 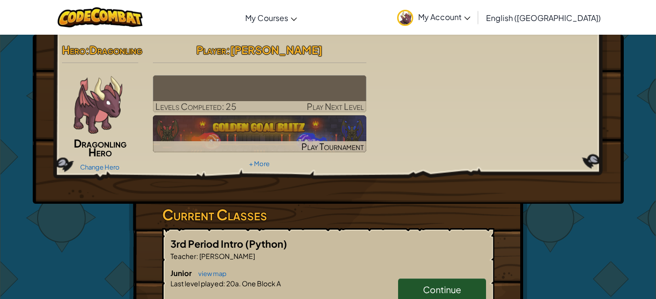 What do you see at coordinates (74, 50) in the screenshot?
I see `span: Hero` at bounding box center [74, 50].